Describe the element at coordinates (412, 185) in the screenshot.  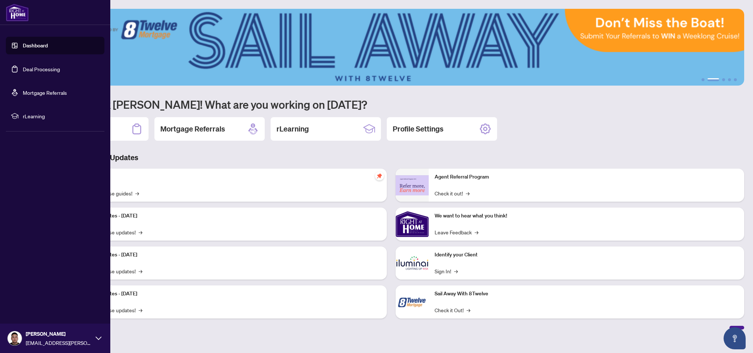
I see `img: Agent Referral Program` at that location.